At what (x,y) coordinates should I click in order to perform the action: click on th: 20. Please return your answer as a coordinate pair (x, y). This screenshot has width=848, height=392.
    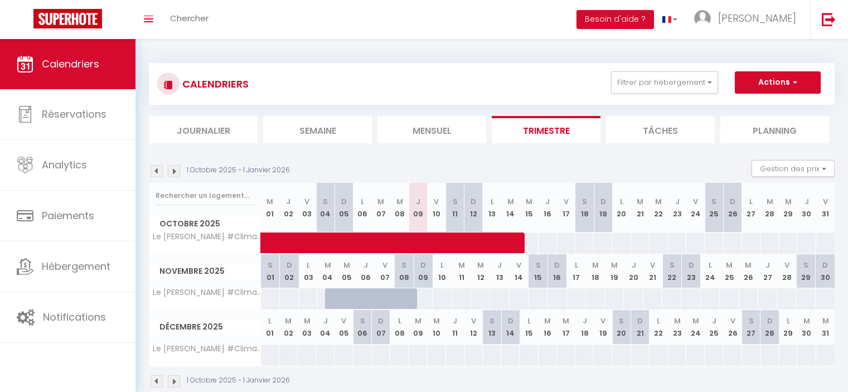
    Looking at the image, I should click on (621, 327).